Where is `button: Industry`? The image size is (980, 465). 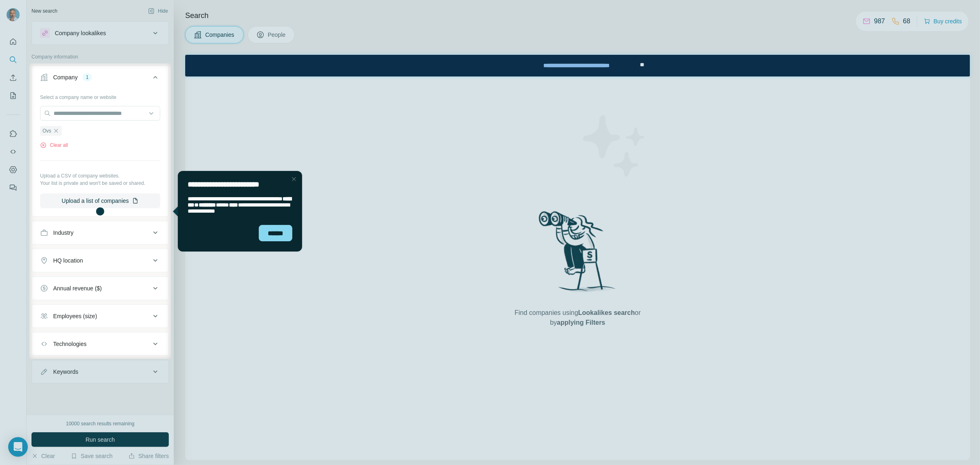 button: Industry is located at coordinates (100, 232).